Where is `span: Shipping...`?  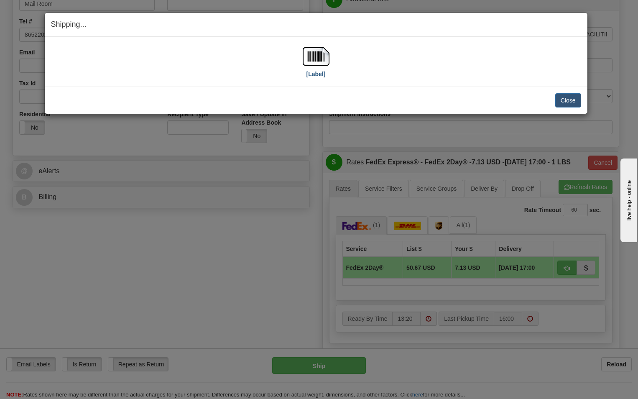 span: Shipping... is located at coordinates (69, 24).